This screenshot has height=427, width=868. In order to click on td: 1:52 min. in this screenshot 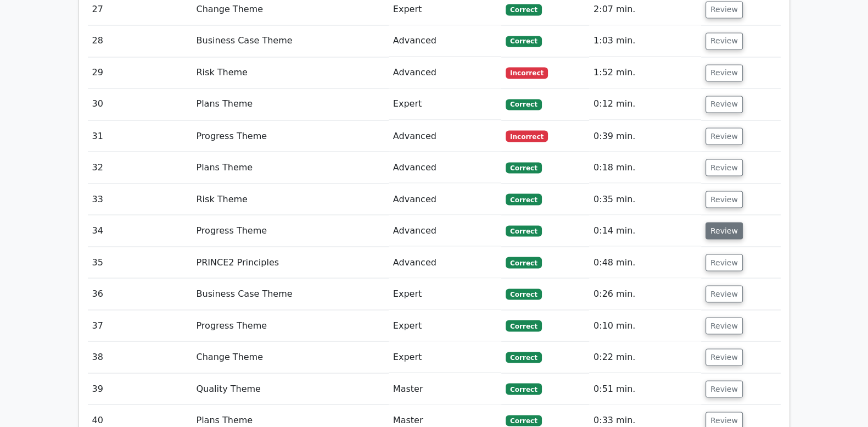, I will do `click(645, 72)`.